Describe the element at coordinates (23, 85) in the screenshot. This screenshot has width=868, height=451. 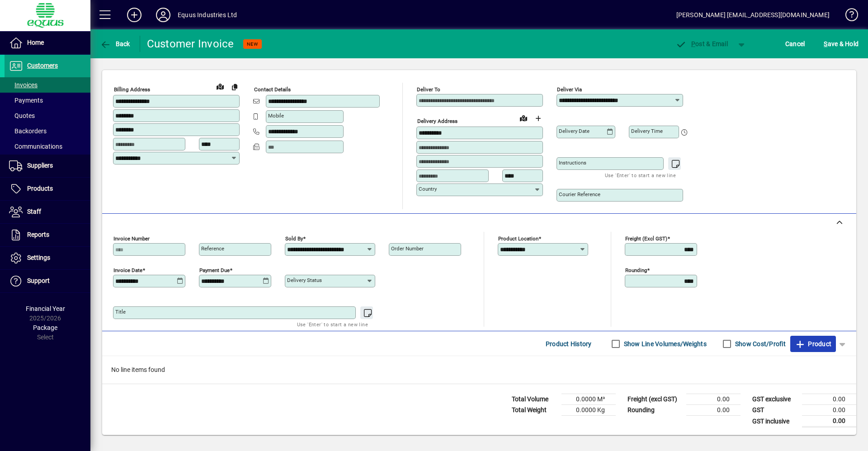
I see `span: Invoices` at that location.